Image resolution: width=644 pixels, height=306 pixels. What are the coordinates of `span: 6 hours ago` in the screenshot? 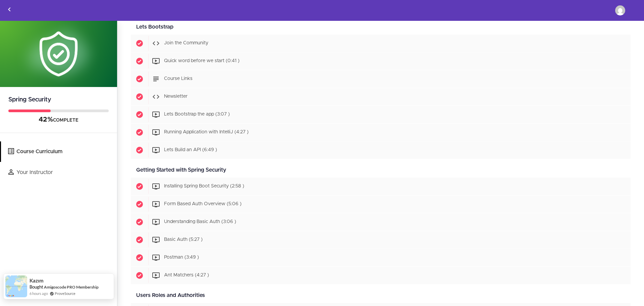 It's located at (39, 293).